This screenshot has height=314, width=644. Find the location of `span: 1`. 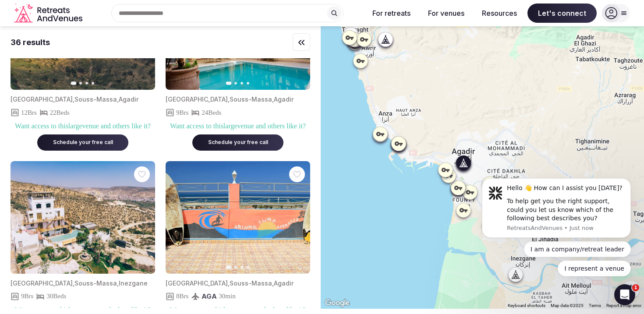

span: 1 is located at coordinates (635, 287).